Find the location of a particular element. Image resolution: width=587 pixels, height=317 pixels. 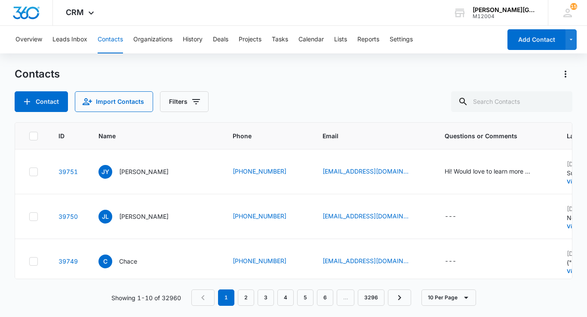

div: account id is located at coordinates (504, 16).